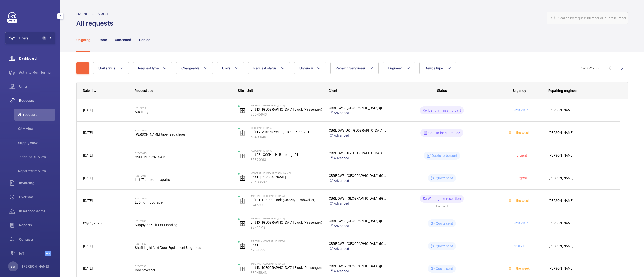 Image resolution: width=644 pixels, height=277 pixels. Describe the element at coordinates (148, 68) in the screenshot. I see `span: Request type` at that location.